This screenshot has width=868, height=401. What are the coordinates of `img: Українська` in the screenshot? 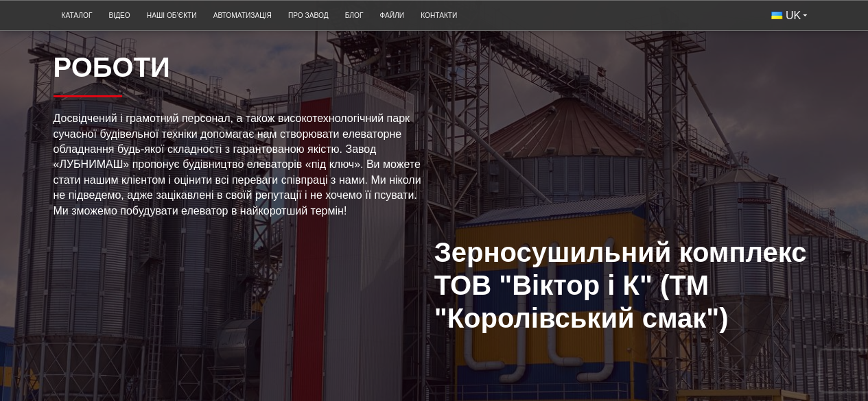 It's located at (777, 15).